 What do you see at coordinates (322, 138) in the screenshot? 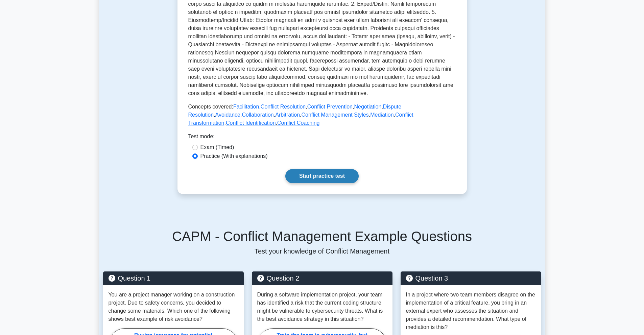
I see `div: Test mode:` at bounding box center [322, 138].